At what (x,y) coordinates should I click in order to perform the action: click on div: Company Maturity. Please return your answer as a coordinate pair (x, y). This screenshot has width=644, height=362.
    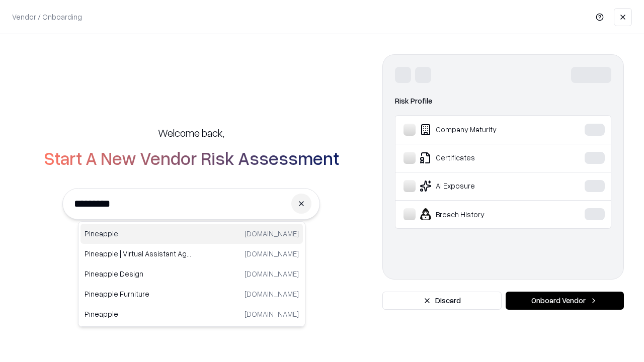
    Looking at the image, I should click on (478, 129).